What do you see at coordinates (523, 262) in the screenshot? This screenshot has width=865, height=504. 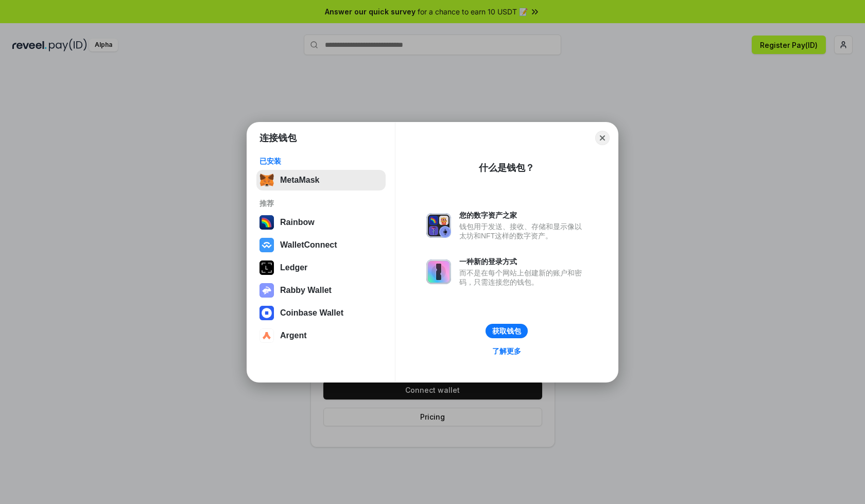 I see `div: 一种新的登录方式` at bounding box center [523, 262].